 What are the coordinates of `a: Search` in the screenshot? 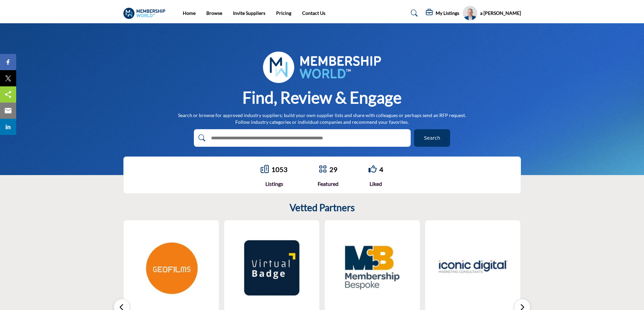 It's located at (413, 13).